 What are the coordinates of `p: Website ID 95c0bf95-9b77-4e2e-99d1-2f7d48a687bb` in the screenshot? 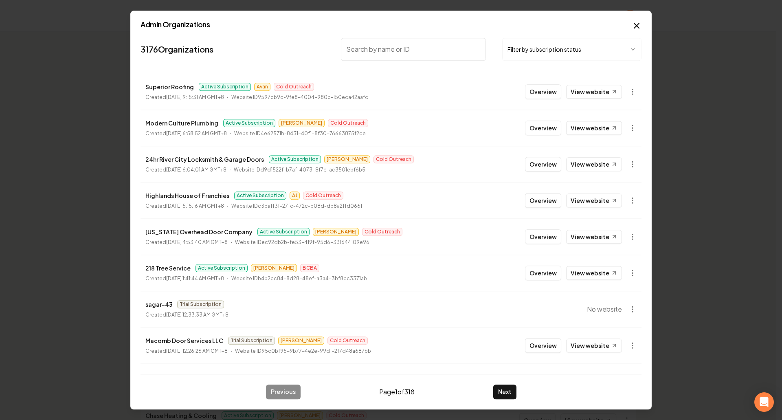 It's located at (303, 351).